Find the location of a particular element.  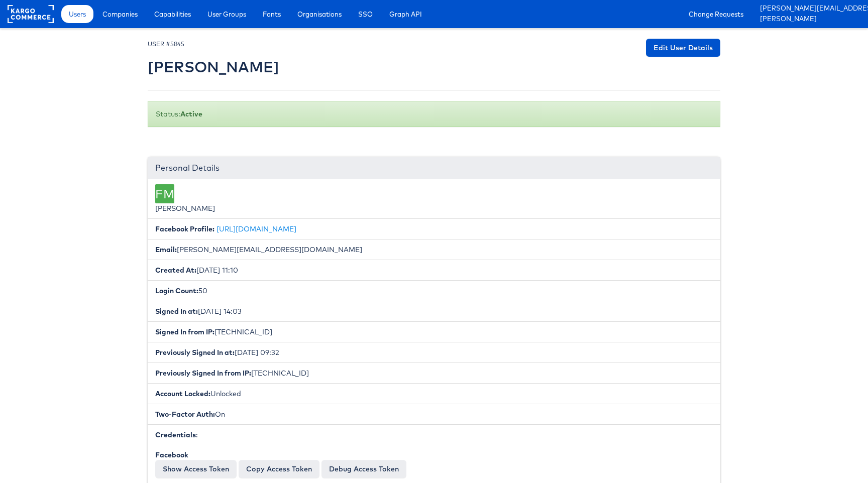

div: Personal Details is located at coordinates (434, 168).